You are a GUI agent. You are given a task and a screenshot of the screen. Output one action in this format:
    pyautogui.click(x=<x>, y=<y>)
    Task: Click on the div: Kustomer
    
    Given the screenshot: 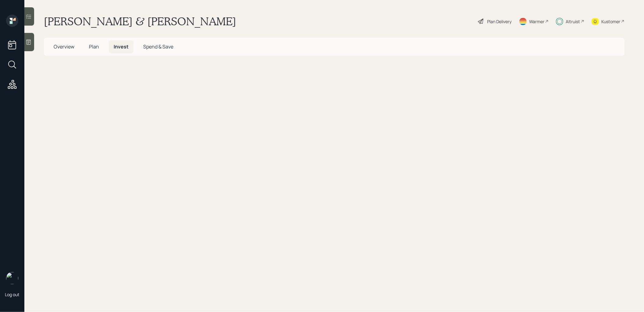 What is the action you would take?
    pyautogui.click(x=611, y=21)
    